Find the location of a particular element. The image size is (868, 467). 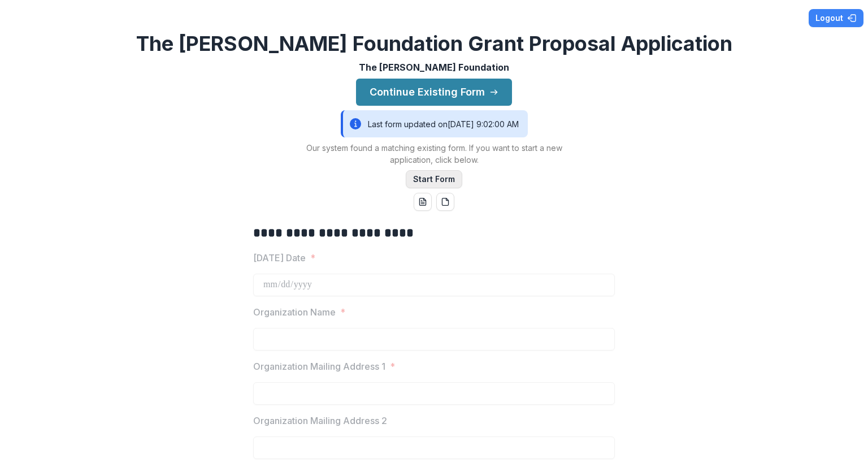

button: word-download is located at coordinates (423, 202).